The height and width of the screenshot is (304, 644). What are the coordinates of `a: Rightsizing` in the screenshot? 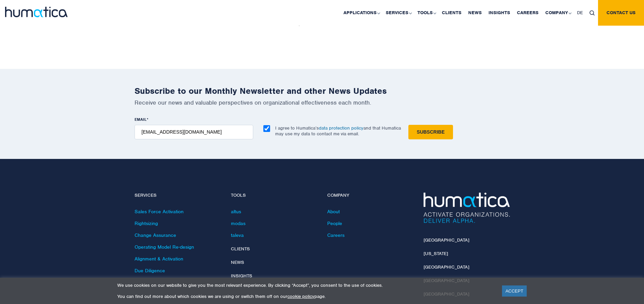 It's located at (146, 223).